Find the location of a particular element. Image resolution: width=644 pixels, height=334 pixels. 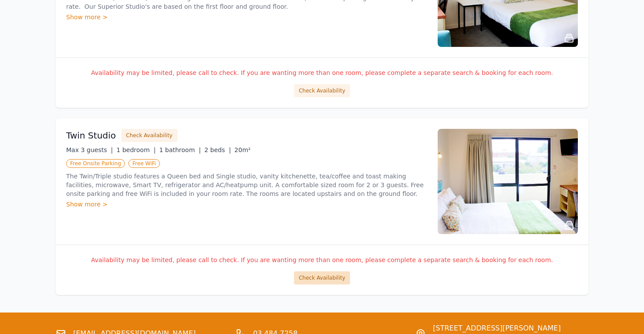

span: 1 bathroom | is located at coordinates (180, 150).